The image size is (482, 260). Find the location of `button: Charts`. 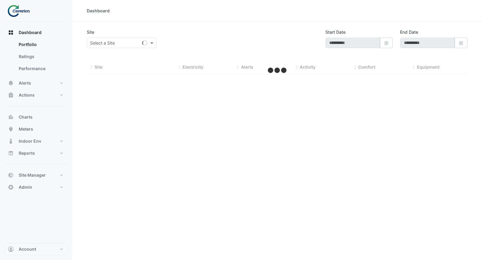

button: Charts is located at coordinates (36, 117).